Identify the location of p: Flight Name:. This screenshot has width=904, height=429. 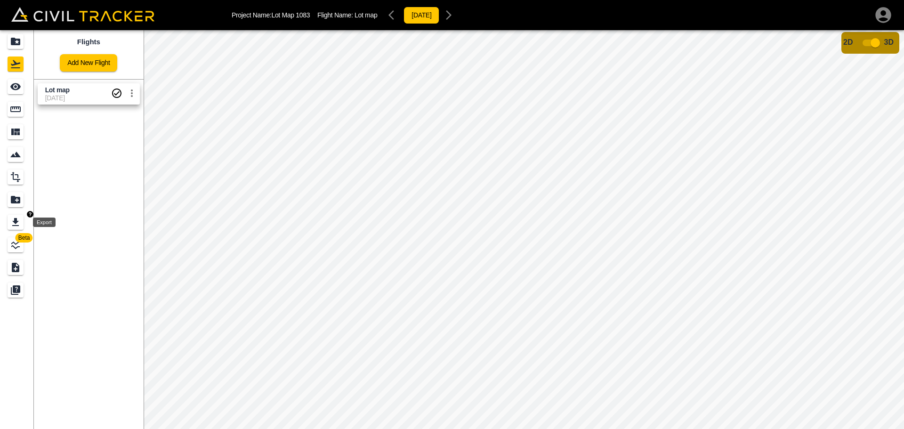
(347, 15).